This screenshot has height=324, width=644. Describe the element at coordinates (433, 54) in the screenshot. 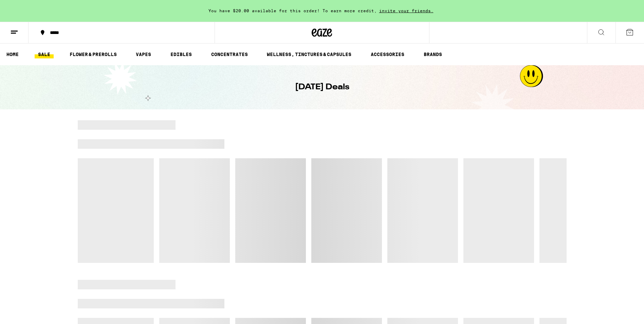

I see `a: BRANDS` at that location.